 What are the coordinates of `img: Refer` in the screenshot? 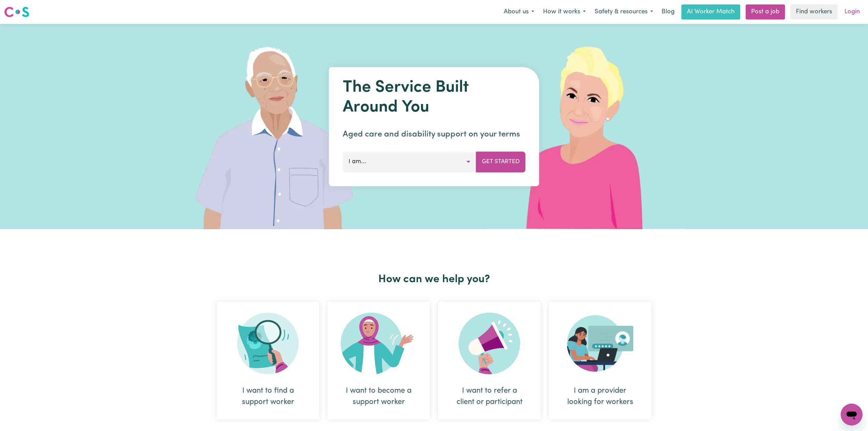 It's located at (489, 343).